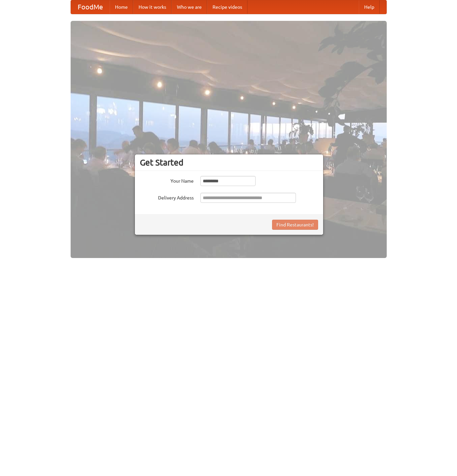 The image size is (457, 476). I want to click on a: FoodMe, so click(90, 7).